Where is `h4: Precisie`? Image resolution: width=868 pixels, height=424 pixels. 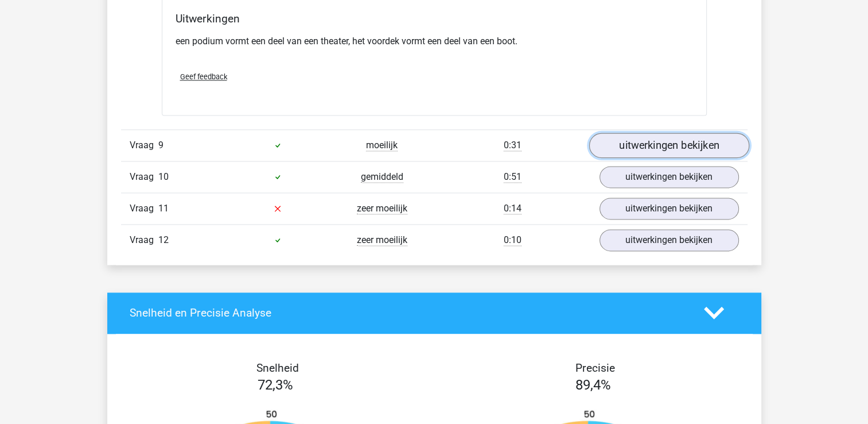
h4: Precisie is located at coordinates (596, 368).